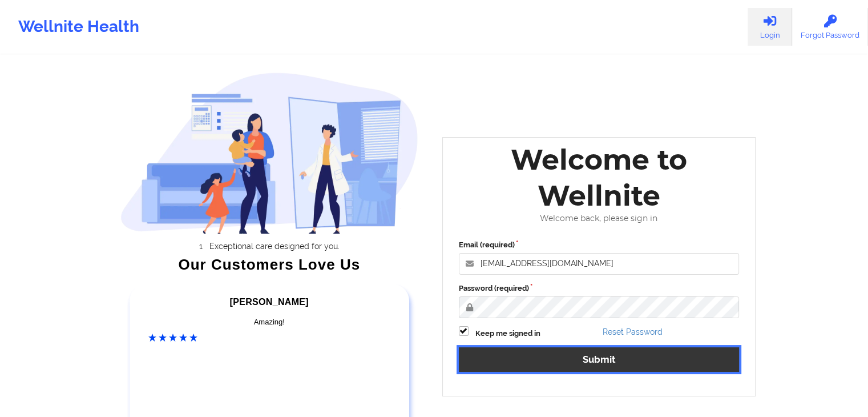 This screenshot has width=868, height=417. Describe the element at coordinates (270, 152) in the screenshot. I see `img: wellnite-auth-hero_200.c722682e.png` at that location.